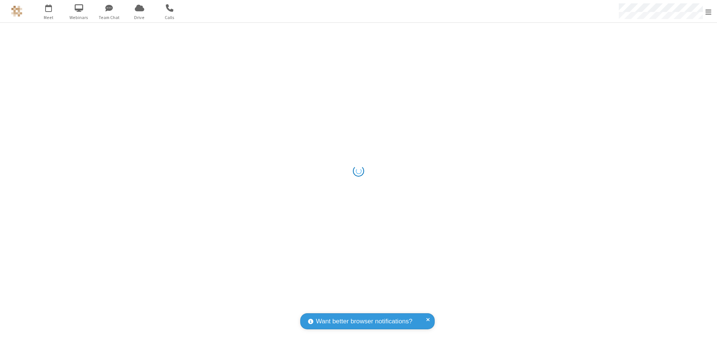 This screenshot has height=342, width=717. What do you see at coordinates (79, 18) in the screenshot?
I see `span: Webinars` at bounding box center [79, 18].